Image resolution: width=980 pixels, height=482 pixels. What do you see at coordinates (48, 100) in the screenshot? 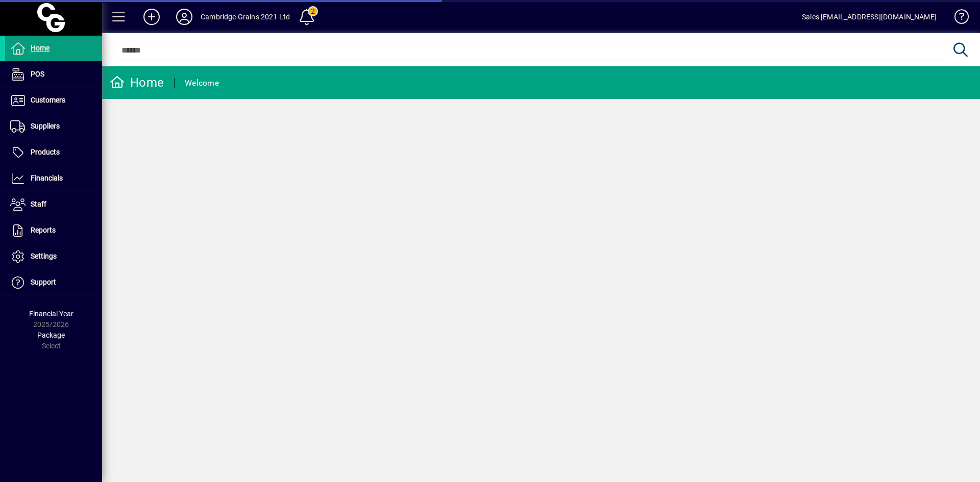
I see `span: Customers` at bounding box center [48, 100].